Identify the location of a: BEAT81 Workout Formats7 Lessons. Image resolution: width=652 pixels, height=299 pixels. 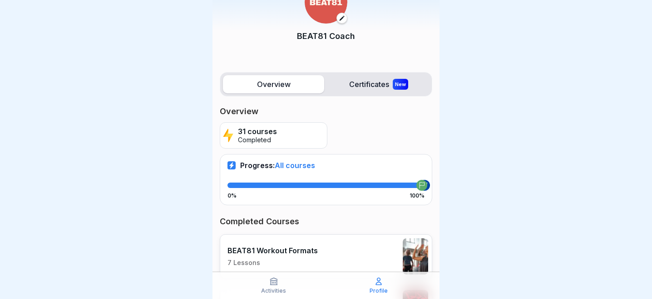
(326, 257).